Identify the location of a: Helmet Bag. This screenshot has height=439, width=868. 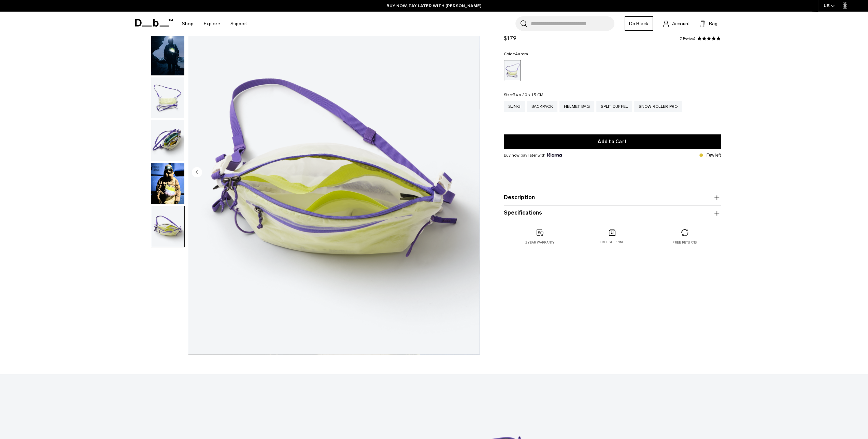
(577, 107).